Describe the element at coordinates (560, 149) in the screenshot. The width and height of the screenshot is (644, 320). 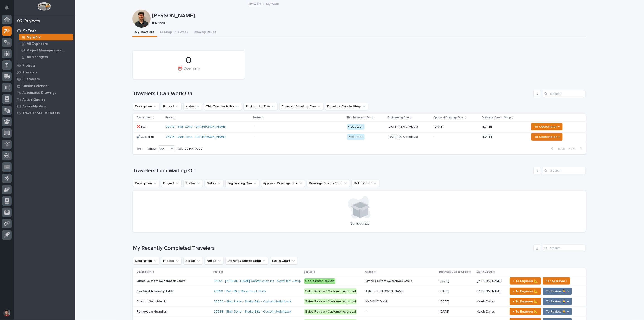
I see `span: Back` at that location.